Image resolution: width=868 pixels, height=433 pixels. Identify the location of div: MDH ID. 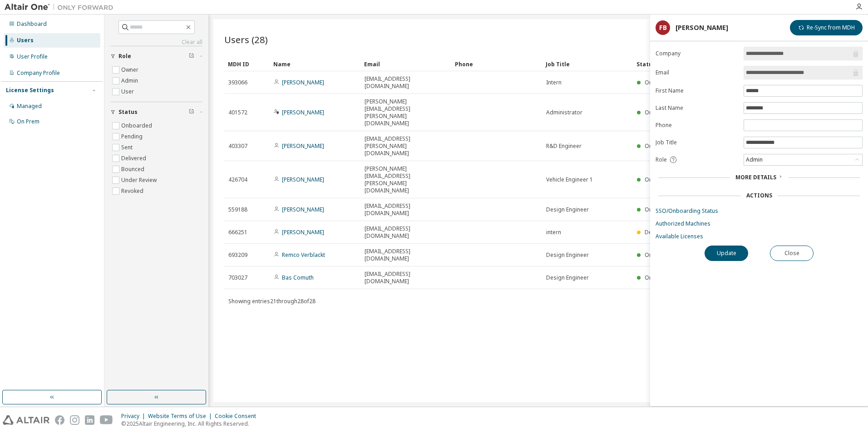
(247, 64).